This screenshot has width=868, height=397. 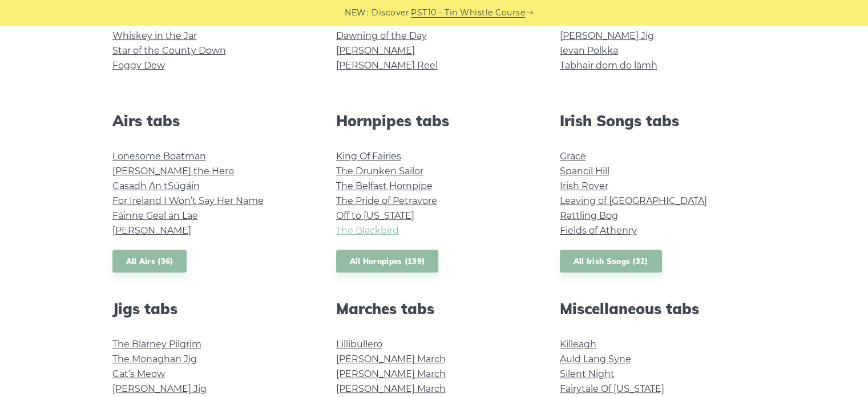 What do you see at coordinates (169, 50) in the screenshot?
I see `a: Star of the County Down` at bounding box center [169, 50].